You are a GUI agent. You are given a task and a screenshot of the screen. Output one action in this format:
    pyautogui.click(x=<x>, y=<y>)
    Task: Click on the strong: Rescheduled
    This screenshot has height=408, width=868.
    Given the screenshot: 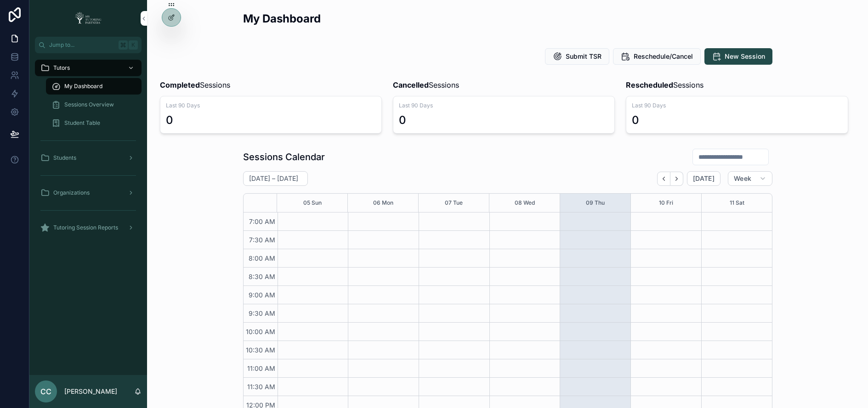 What is the action you would take?
    pyautogui.click(x=649, y=85)
    